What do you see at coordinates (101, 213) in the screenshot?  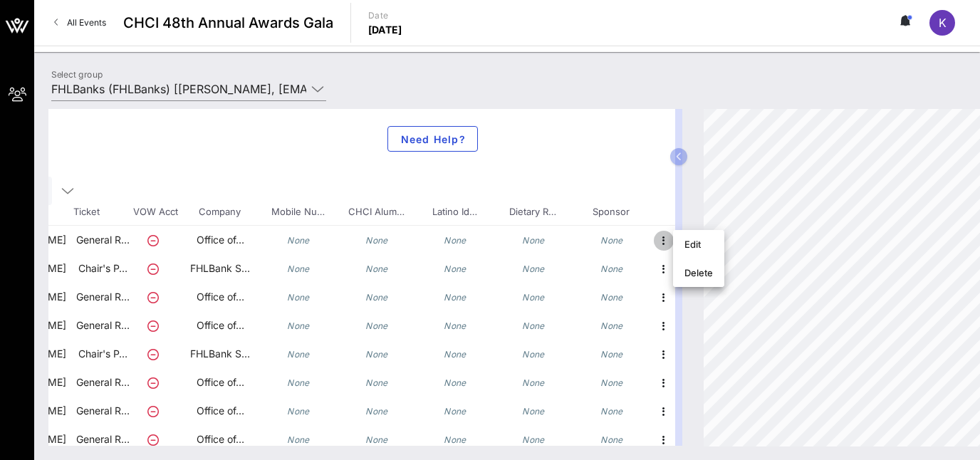 I see `span: Ticket` at bounding box center [101, 213].